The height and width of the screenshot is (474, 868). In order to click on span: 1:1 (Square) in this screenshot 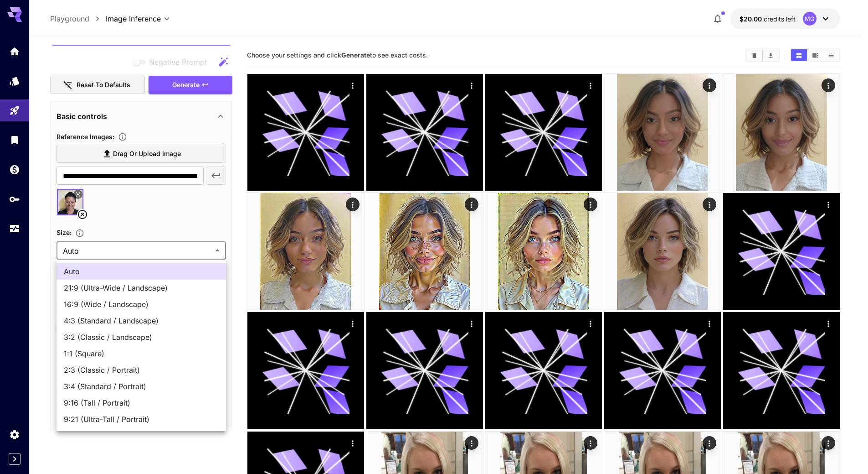, I will do `click(141, 353)`.